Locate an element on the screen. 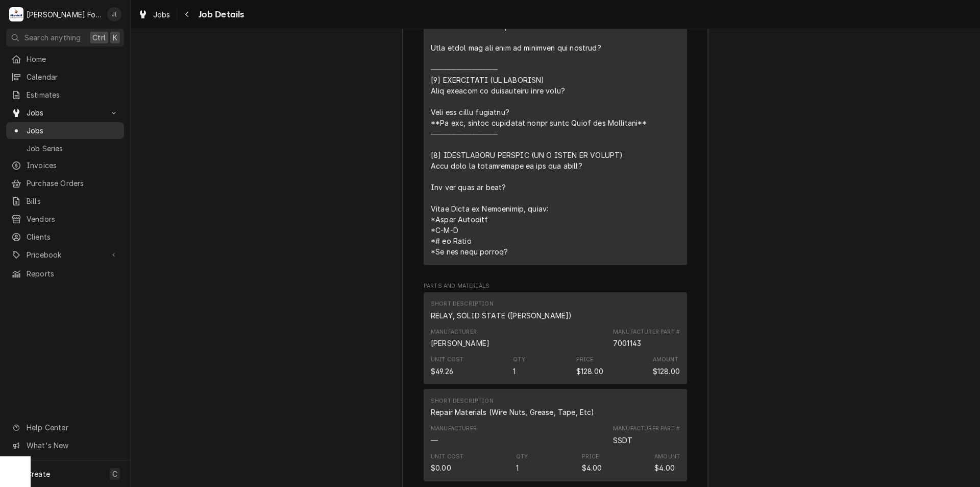  span: K is located at coordinates (115, 37).